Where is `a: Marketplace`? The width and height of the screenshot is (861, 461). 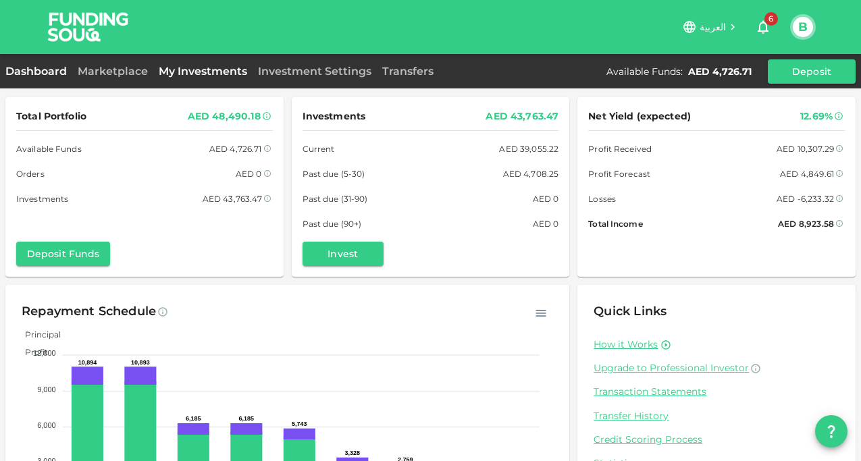 a: Marketplace is located at coordinates (113, 71).